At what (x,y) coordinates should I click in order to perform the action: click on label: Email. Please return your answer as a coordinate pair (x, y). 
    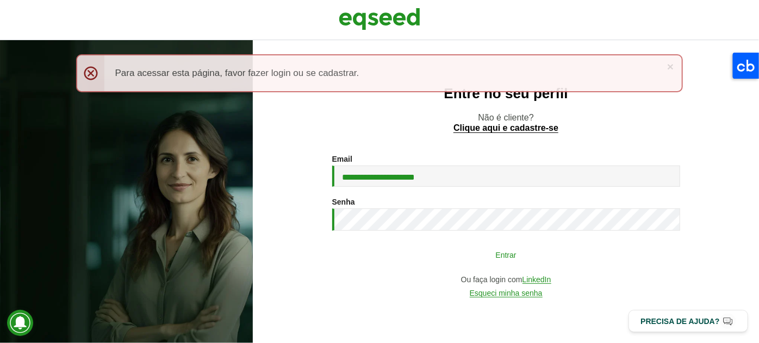
    Looking at the image, I should click on (342, 159).